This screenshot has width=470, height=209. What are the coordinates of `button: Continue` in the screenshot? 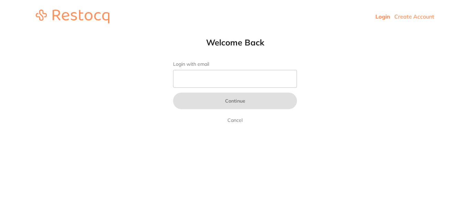 It's located at (235, 101).